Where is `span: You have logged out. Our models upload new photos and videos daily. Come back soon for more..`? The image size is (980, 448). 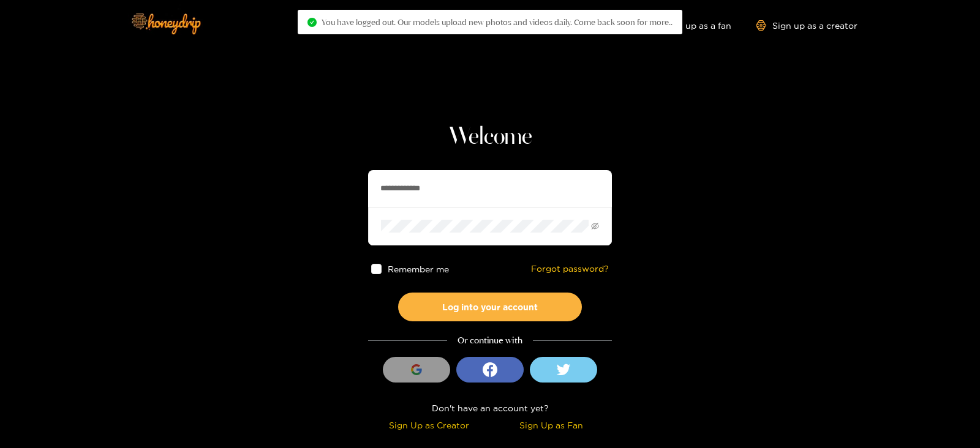
span: You have logged out. Our models upload new photos and videos daily. Come back soon for more.. is located at coordinates (497, 22).